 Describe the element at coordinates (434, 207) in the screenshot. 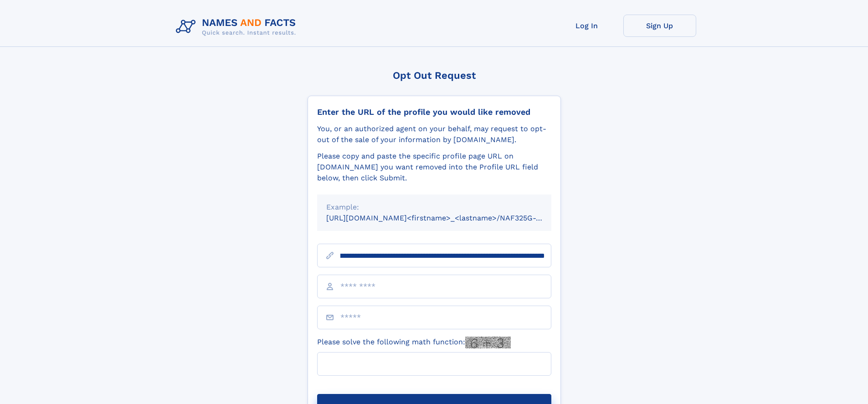

I see `div: Example:` at that location.